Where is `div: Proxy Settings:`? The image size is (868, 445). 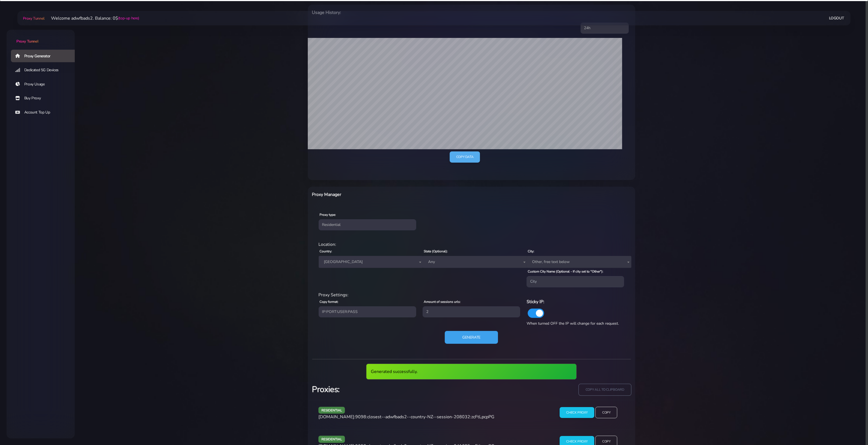 div: Proxy Settings: is located at coordinates (471, 295).